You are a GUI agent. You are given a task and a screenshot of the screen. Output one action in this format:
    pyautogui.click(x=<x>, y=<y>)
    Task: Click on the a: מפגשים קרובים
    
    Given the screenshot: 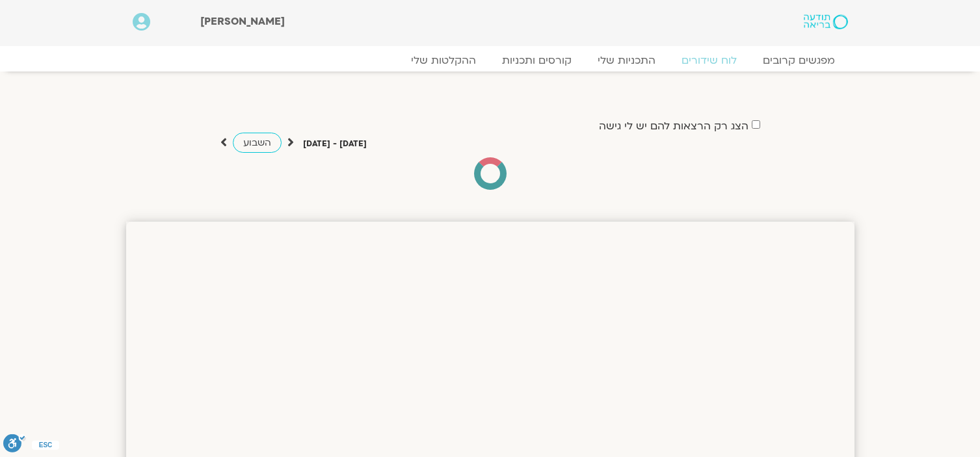 What is the action you would take?
    pyautogui.click(x=799, y=60)
    